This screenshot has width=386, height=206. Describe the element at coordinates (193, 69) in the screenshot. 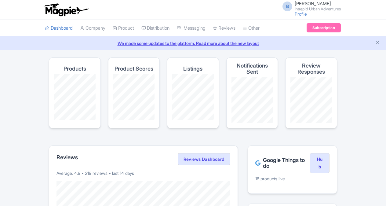

I see `h4: Listings` at that location.